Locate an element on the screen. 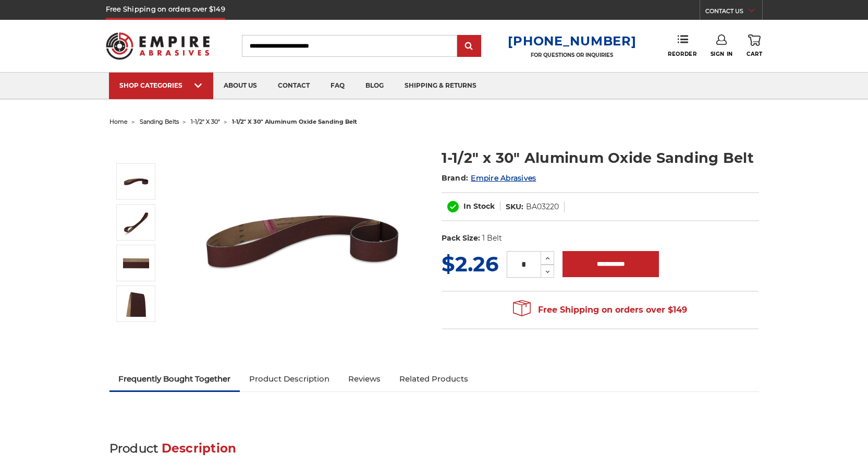 The height and width of the screenshot is (464, 868). a: faq is located at coordinates (337, 85).